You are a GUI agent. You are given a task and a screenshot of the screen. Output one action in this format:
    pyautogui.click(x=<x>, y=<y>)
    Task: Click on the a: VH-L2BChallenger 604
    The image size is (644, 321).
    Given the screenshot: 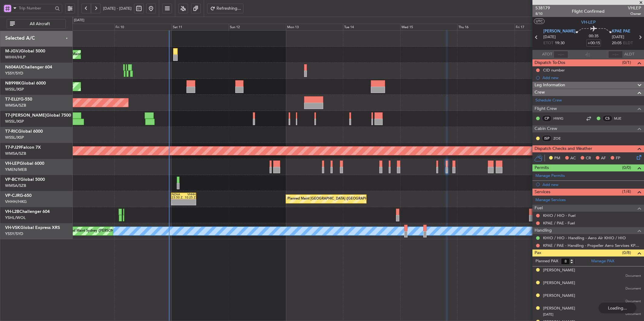 What is the action you would take?
    pyautogui.click(x=28, y=212)
    